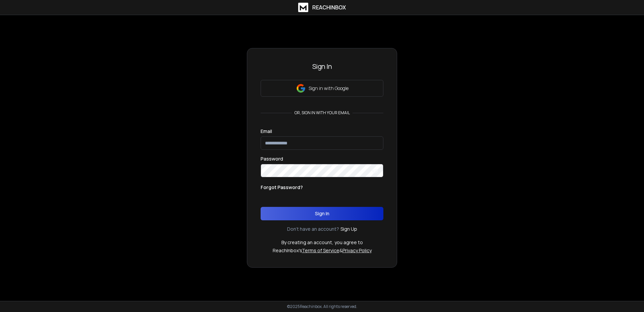  Describe the element at coordinates (322, 243) in the screenshot. I see `p: By creating an account, you agree to` at that location.